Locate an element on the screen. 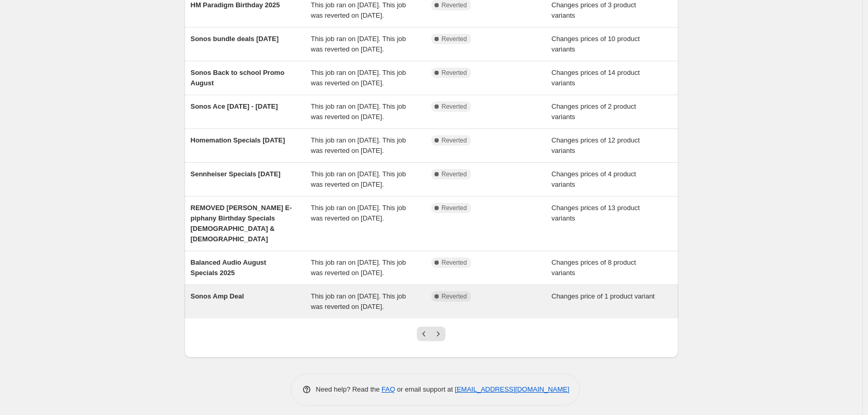 The image size is (868, 415). span: Need help? Read the is located at coordinates (349, 389).